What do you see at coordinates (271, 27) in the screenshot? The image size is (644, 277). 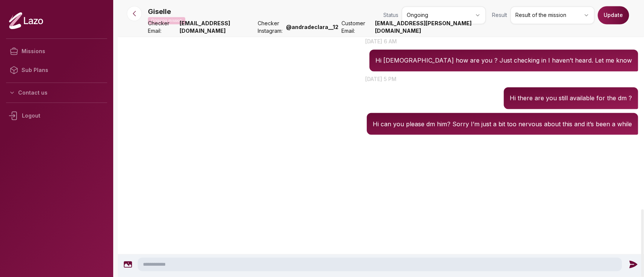 I see `span: Checker Instagram:` at bounding box center [271, 27].